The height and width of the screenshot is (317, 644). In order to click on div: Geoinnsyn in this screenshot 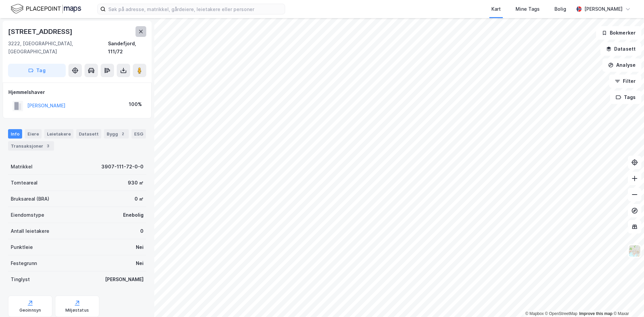, I will do `click(30, 310)`.